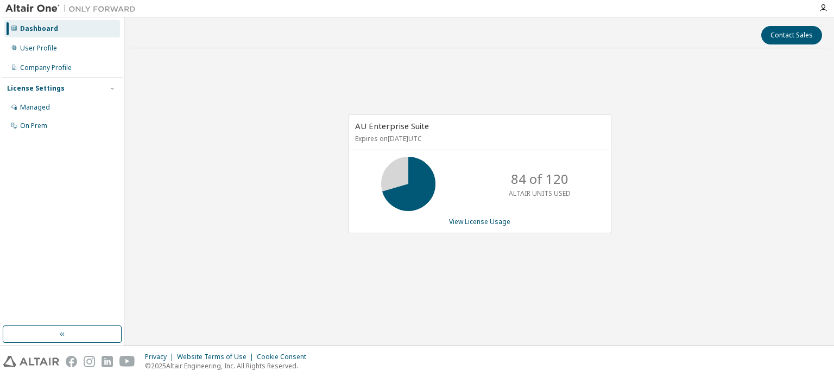 This screenshot has width=834, height=377. Describe the element at coordinates (217, 357) in the screenshot. I see `div: Website Terms of Use` at that location.